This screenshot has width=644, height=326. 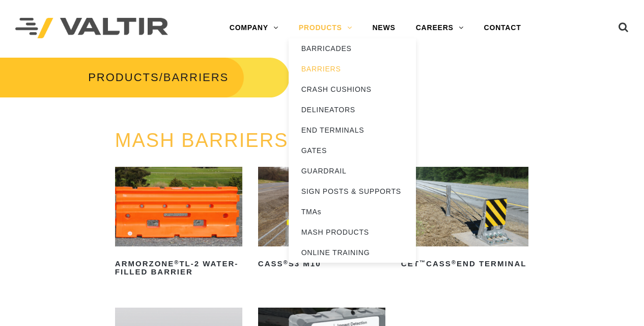 I want to click on a: GUARDRAIL, so click(x=352, y=171).